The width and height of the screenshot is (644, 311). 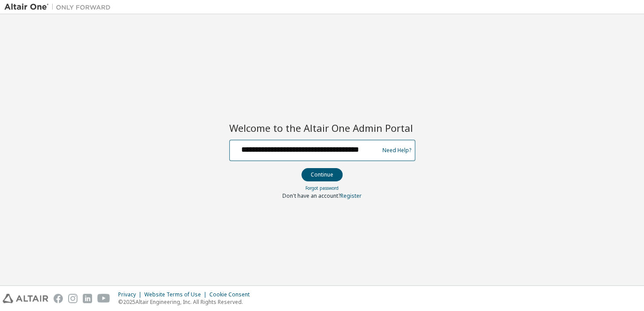 What do you see at coordinates (73, 298) in the screenshot?
I see `img: instagram.svg` at bounding box center [73, 298].